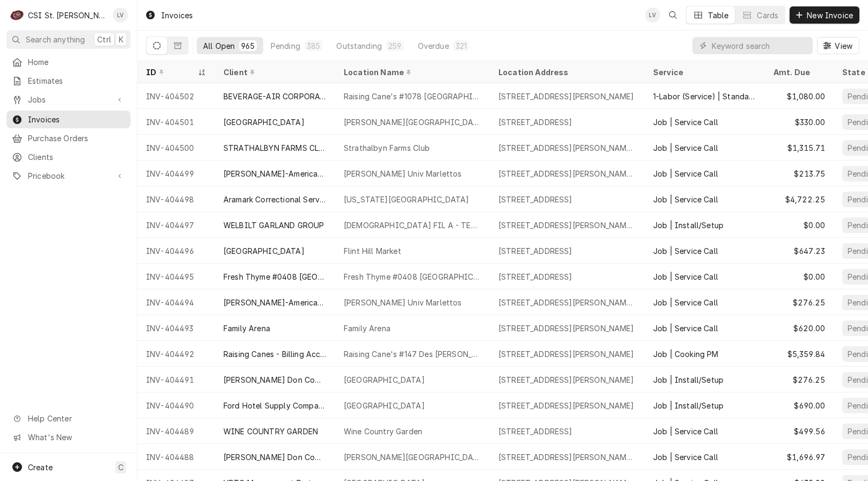 The width and height of the screenshot is (868, 481). What do you see at coordinates (176, 122) in the screenshot?
I see `div: INV-404501` at bounding box center [176, 122].